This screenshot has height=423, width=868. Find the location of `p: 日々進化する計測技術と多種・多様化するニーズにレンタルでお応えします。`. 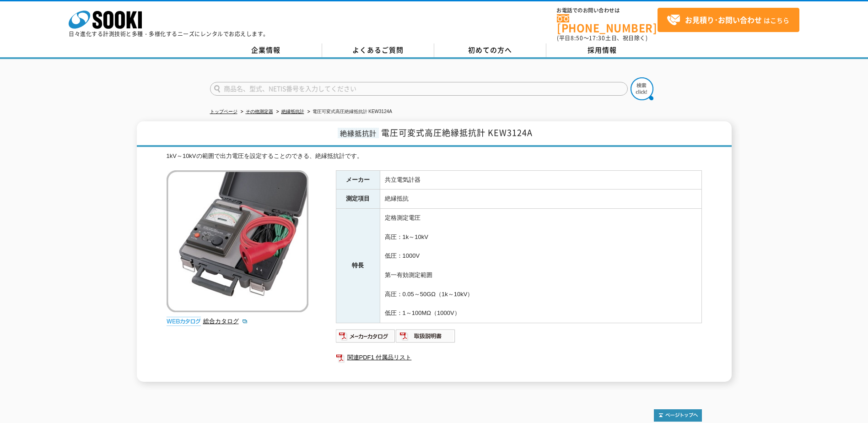

p: 日々進化する計測技術と多種・多様化するニーズにレンタルでお応えします。 is located at coordinates (169, 34).